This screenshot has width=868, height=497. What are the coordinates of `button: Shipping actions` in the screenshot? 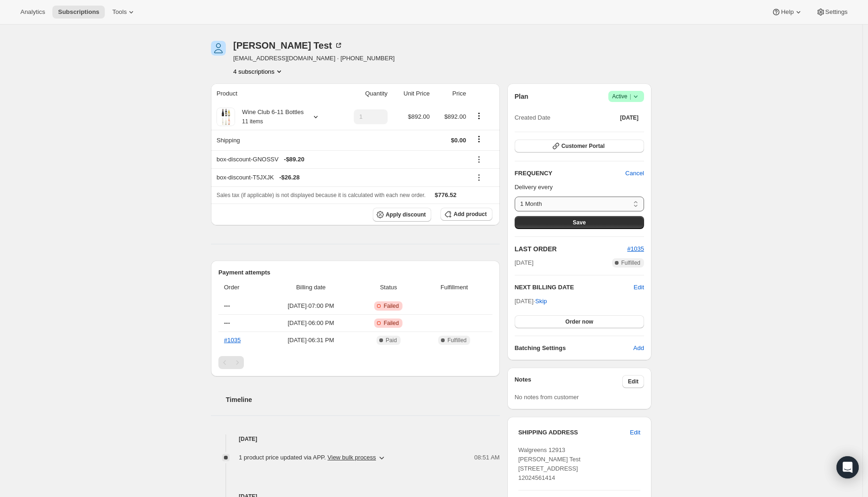 It's located at (479, 139).